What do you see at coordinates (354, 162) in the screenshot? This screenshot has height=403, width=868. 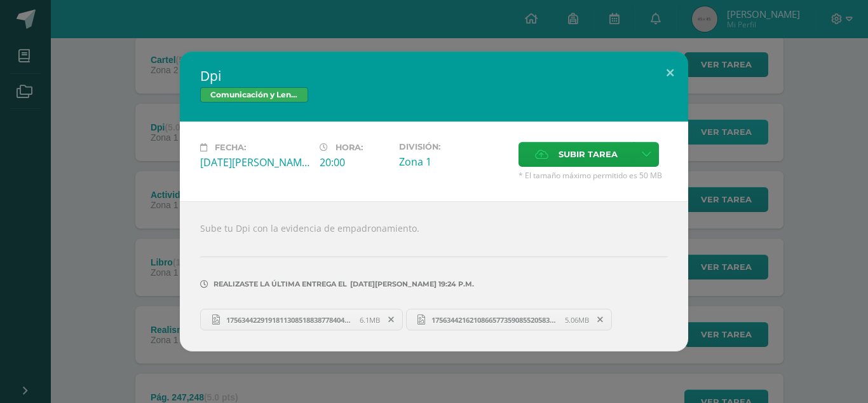 I see `div: 20:00` at bounding box center [354, 162].